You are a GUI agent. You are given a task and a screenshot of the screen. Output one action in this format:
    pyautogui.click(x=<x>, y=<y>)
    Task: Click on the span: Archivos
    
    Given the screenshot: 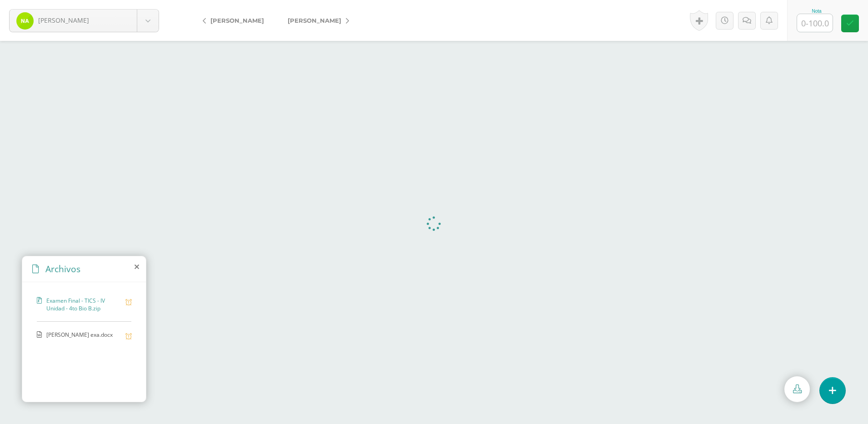 What is the action you would take?
    pyautogui.click(x=62, y=268)
    